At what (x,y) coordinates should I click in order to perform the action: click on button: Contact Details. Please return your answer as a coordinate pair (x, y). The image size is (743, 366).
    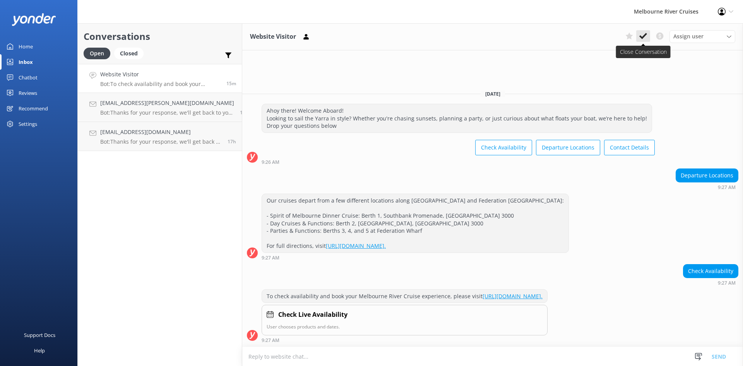
    Looking at the image, I should click on (630, 148).